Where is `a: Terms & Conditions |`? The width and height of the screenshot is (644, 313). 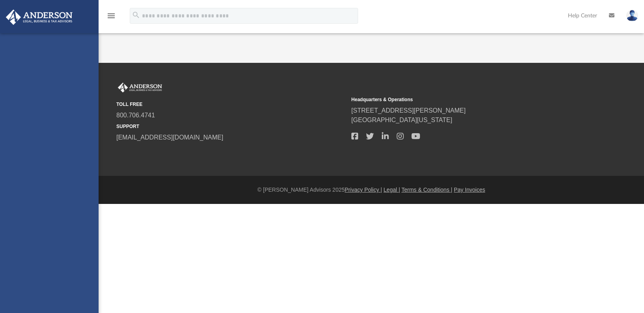 a: Terms & Conditions | is located at coordinates (427, 189).